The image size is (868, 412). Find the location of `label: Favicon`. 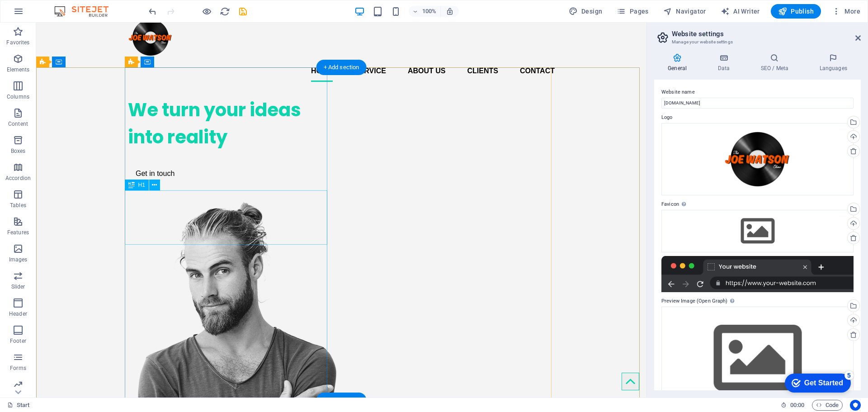

label: Favicon is located at coordinates (757, 204).